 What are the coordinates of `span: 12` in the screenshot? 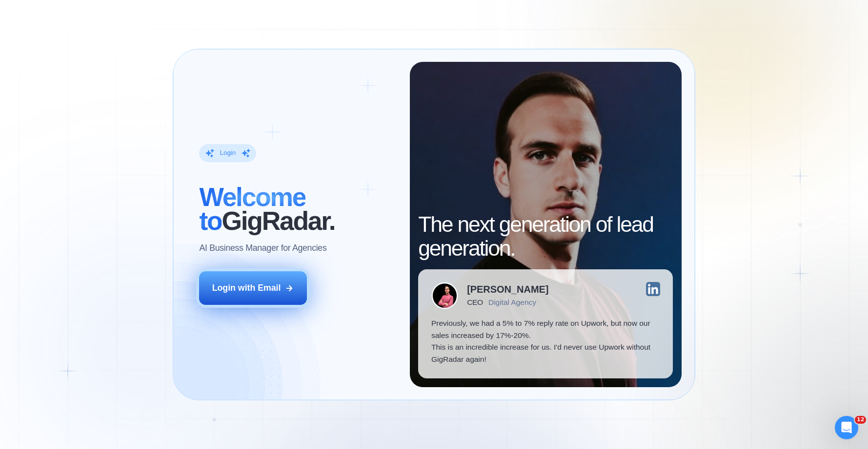 It's located at (860, 420).